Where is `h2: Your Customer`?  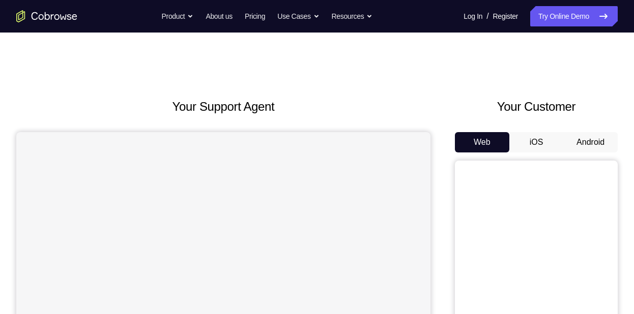 h2: Your Customer is located at coordinates (536, 107).